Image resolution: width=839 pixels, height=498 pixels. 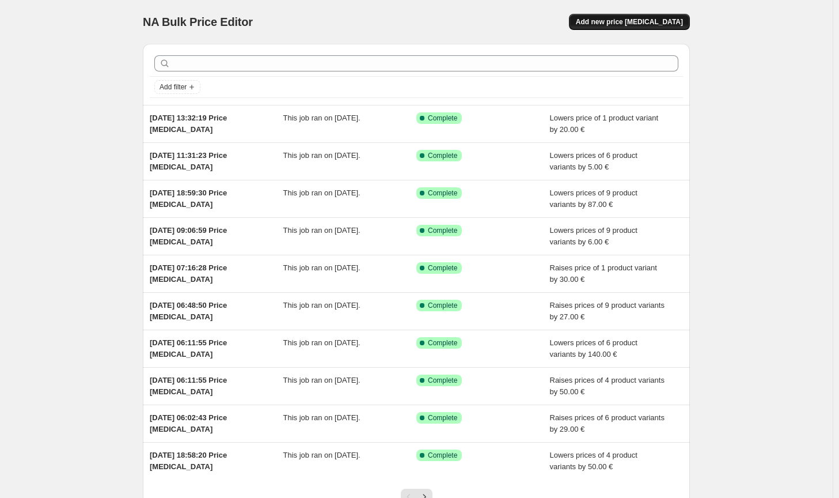 What do you see at coordinates (607, 385) in the screenshot?
I see `span: Raises prices of 4 product variants by 50.00 €` at bounding box center [607, 385].